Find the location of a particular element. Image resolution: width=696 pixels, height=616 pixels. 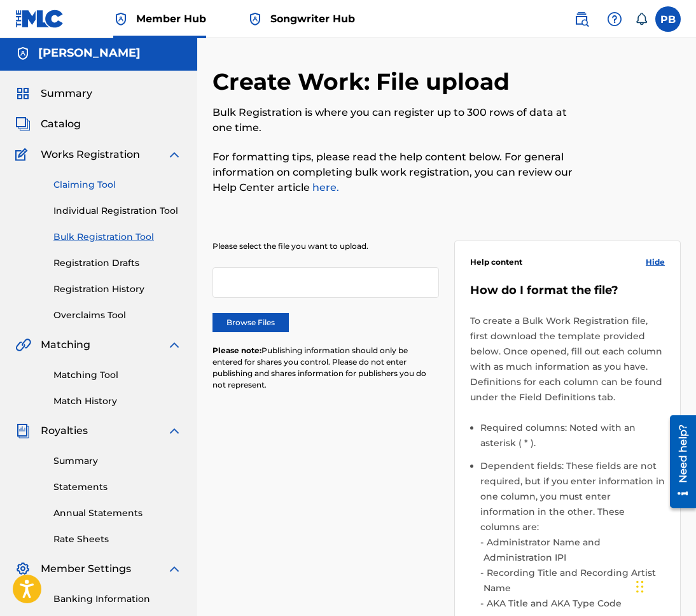

img: Catalog is located at coordinates (23, 124).